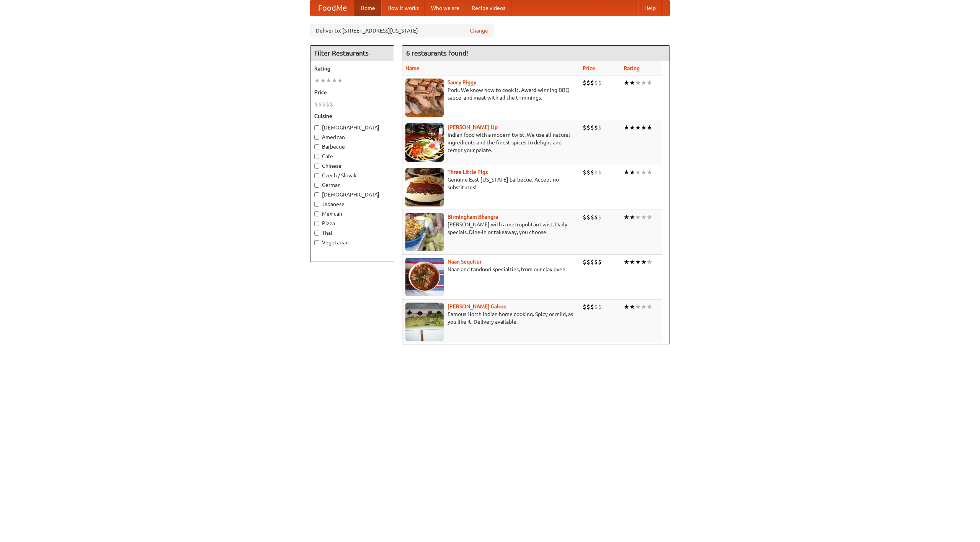 This screenshot has height=542, width=980. What do you see at coordinates (317, 233) in the screenshot?
I see `input: Thai` at bounding box center [317, 233].